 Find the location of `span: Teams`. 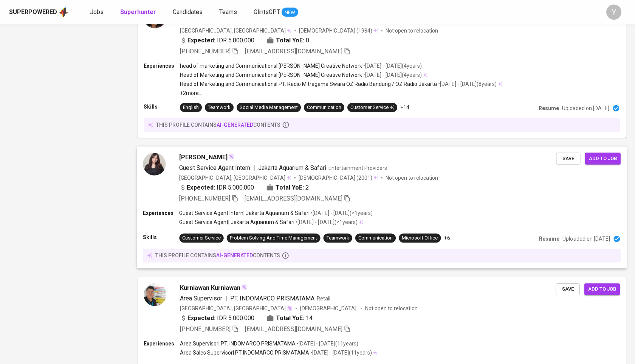

span: Teams is located at coordinates (228, 12).